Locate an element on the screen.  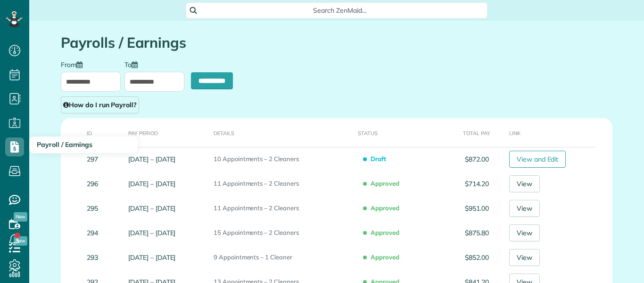
th: Status is located at coordinates (395, 132).